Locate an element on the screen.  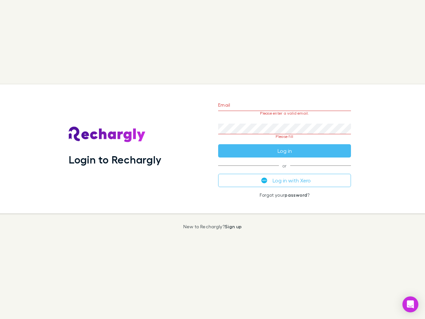
p: Please enter a valid email. is located at coordinates (285, 113).